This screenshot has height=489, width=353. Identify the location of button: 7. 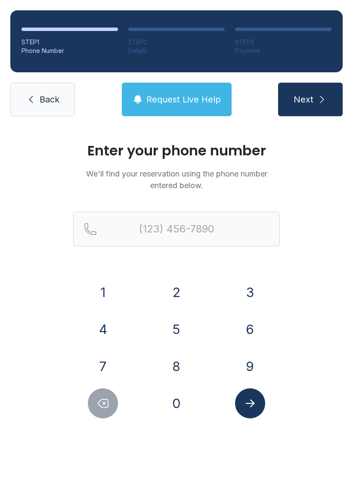
(103, 366).